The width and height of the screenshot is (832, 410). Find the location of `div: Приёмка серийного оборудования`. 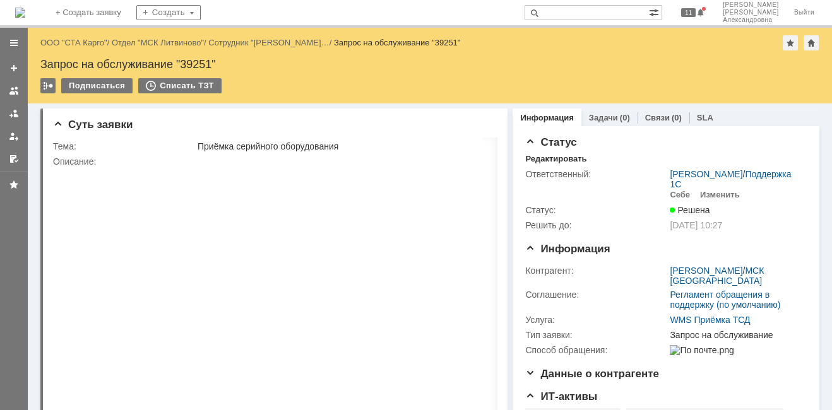

div: Приёмка серийного оборудования is located at coordinates (345, 146).